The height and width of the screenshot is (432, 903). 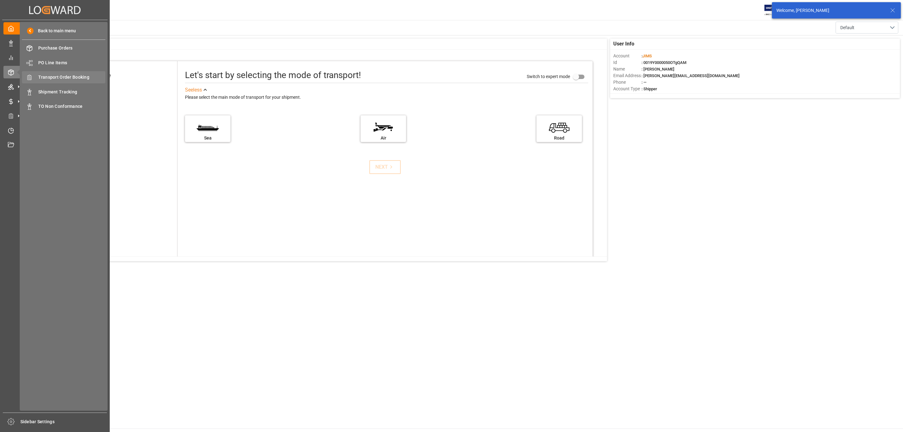 What do you see at coordinates (86, 76) in the screenshot?
I see `div: Select transport mode` at bounding box center [86, 76].